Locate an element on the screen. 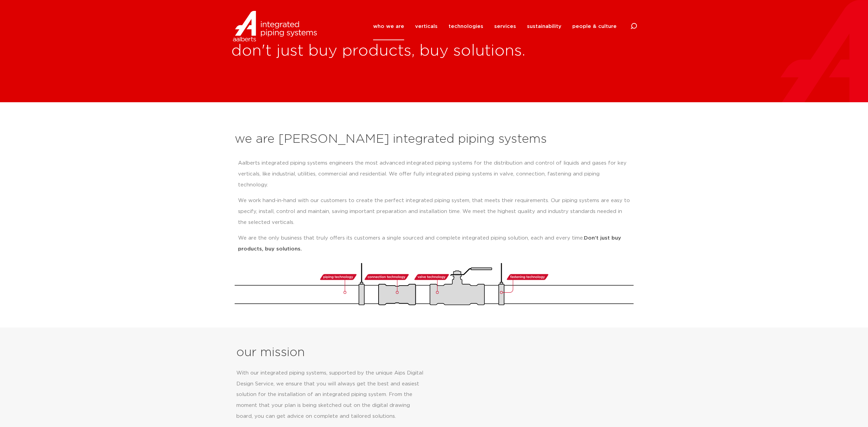 This screenshot has height=427, width=868. a: technologies is located at coordinates (466, 26).